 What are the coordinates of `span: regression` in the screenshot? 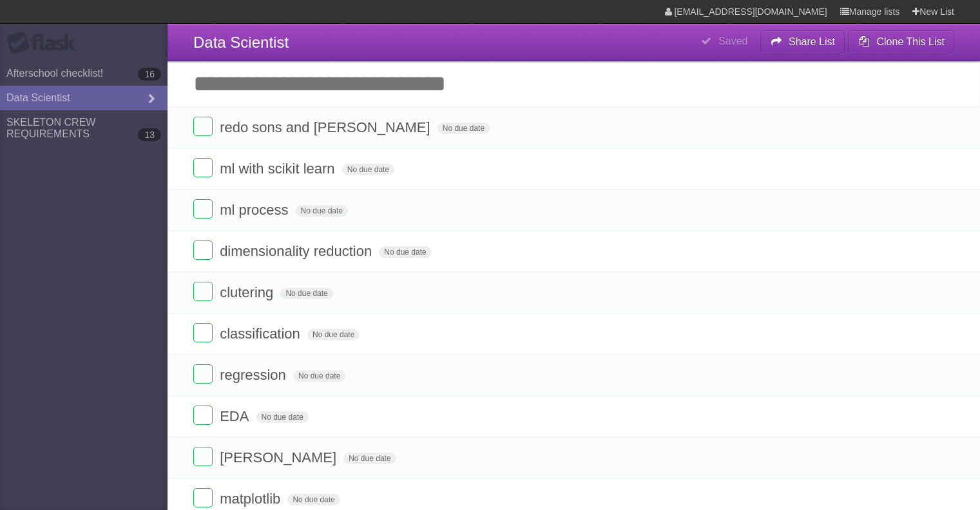 It's located at (255, 375).